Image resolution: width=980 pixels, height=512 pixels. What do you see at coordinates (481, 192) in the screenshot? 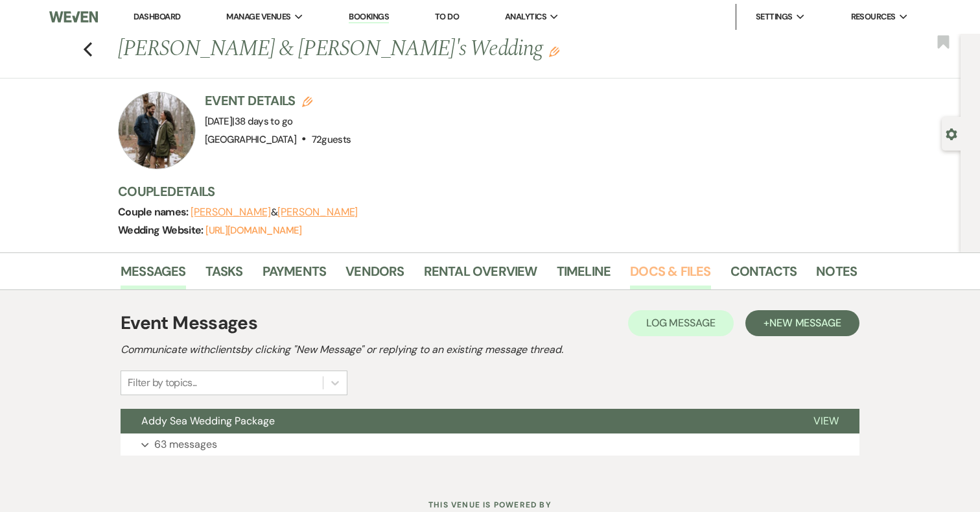
I see `h3: Couple Details` at bounding box center [481, 192].